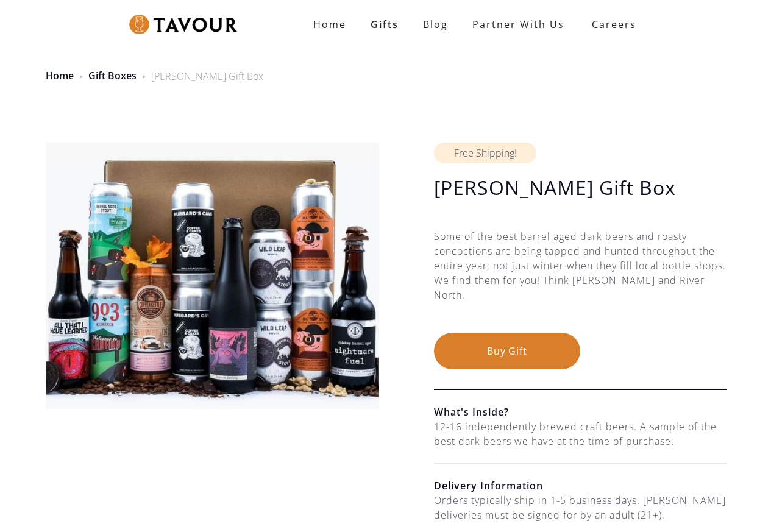  Describe the element at coordinates (613, 24) in the screenshot. I see `strong: Careers` at that location.